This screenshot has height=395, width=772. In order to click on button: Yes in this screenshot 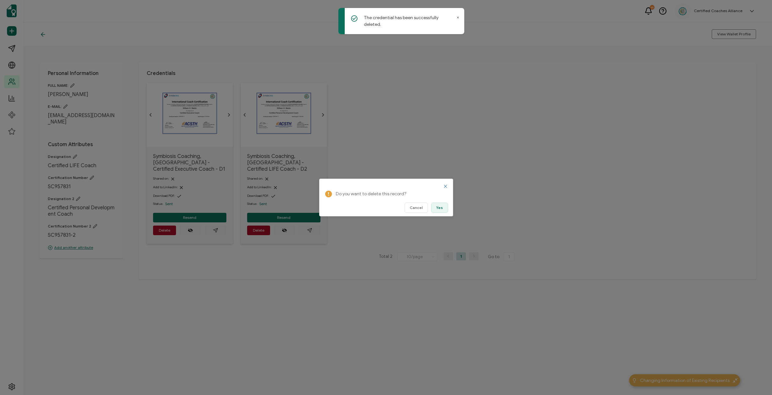, I will do `click(439, 207)`.